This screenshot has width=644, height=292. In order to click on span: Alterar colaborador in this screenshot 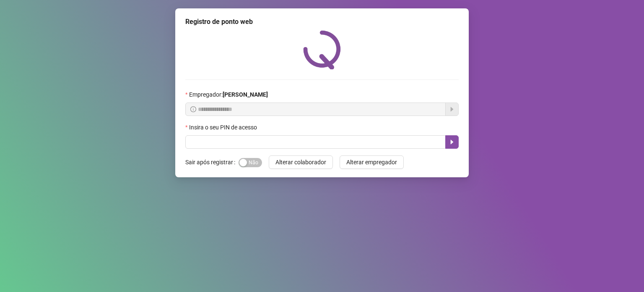, I will do `click(300, 162)`.